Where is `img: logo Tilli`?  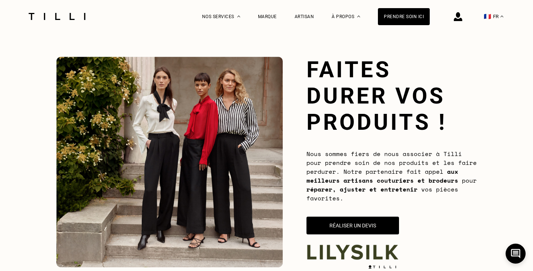 img: logo Tilli is located at coordinates (382, 267).